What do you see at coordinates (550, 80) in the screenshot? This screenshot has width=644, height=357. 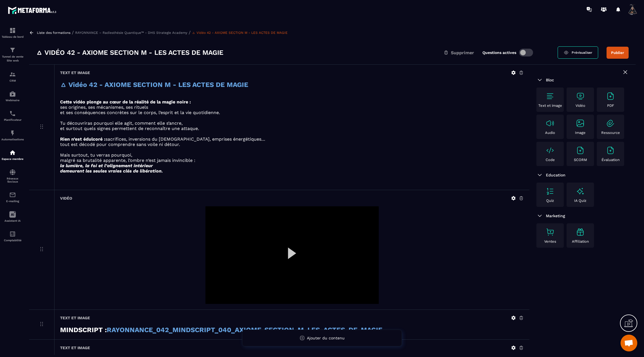 I see `span: Bloc` at bounding box center [550, 80].